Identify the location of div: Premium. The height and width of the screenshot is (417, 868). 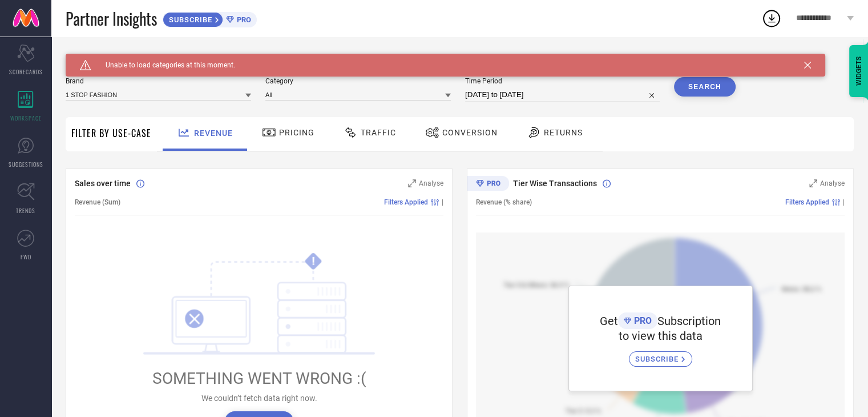
(488, 185).